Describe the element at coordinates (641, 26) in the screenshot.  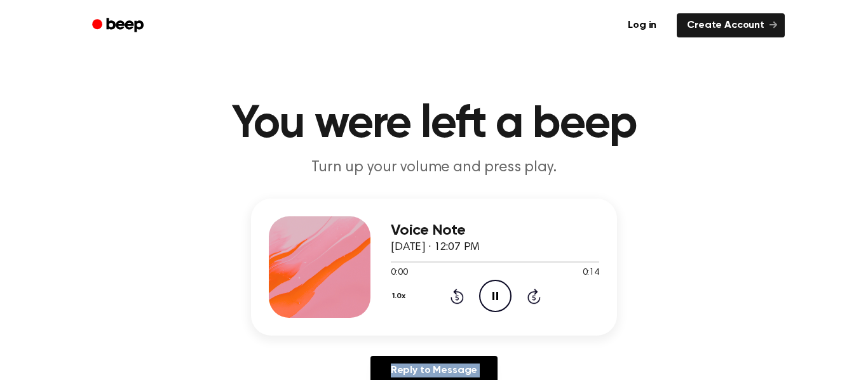
I see `a: Log in` at that location.